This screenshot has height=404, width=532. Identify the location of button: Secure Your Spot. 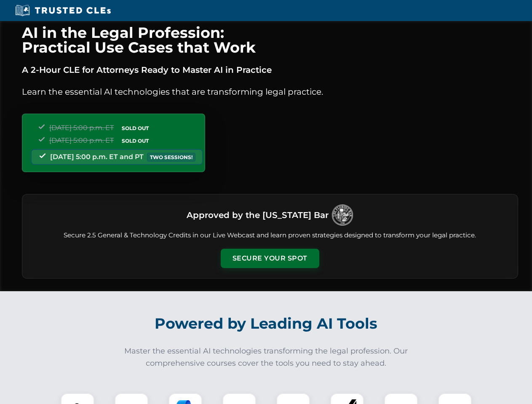
(270, 258).